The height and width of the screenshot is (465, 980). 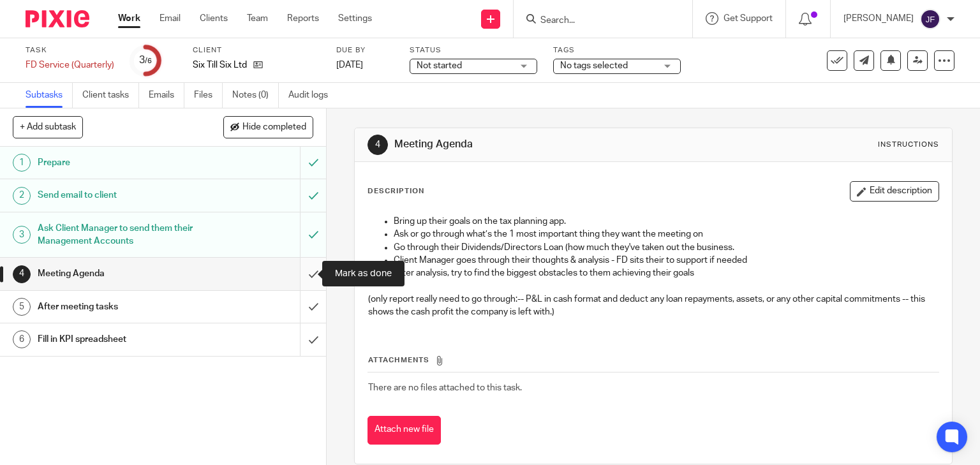 I want to click on label: Client, so click(x=257, y=51).